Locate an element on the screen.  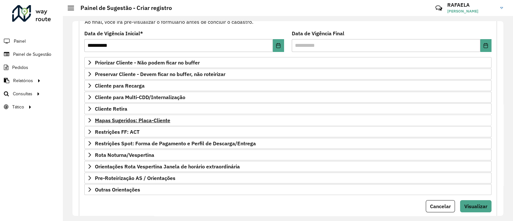
span: Consultas is located at coordinates (22, 94).